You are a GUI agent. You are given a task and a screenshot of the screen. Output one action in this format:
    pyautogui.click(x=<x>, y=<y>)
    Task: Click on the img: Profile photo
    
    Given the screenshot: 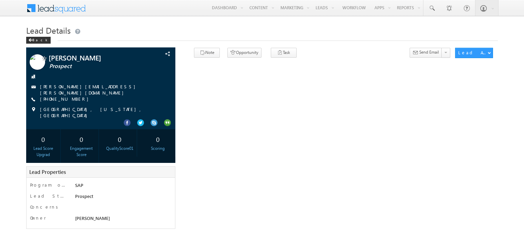 What is the action you would take?
    pyautogui.click(x=37, y=63)
    